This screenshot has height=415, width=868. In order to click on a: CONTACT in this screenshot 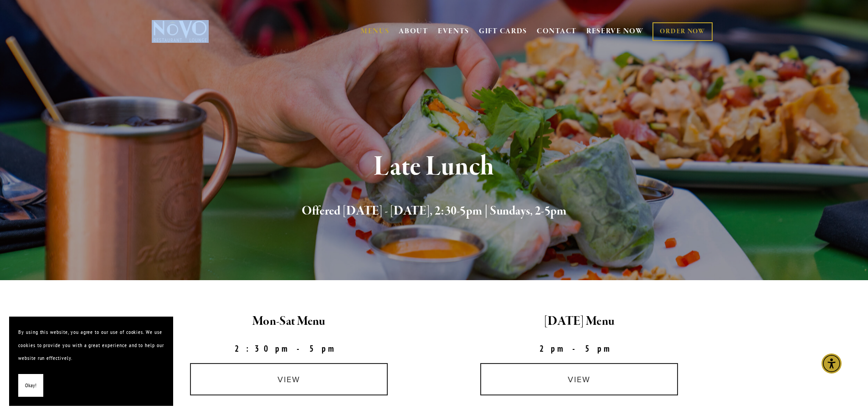, I will do `click(556, 32)`.